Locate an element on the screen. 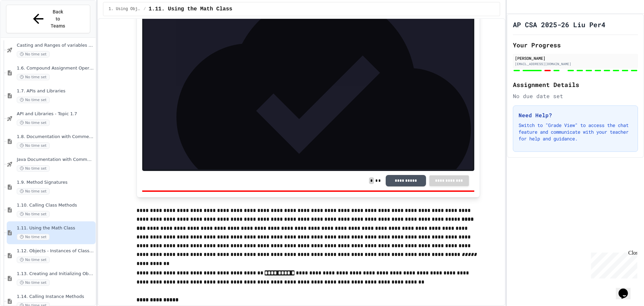 The image size is (644, 306). h3: Need Help? is located at coordinates (575, 115).